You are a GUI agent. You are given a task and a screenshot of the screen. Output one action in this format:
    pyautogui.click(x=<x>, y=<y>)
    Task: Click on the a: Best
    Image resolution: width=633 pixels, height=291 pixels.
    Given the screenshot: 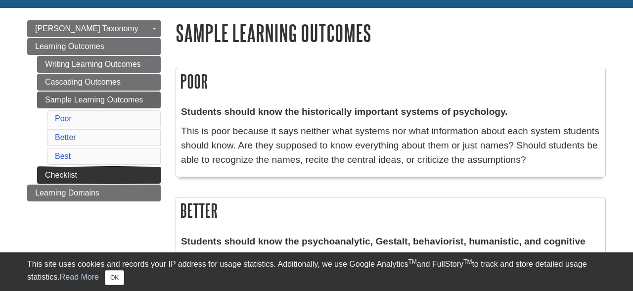 What is the action you would take?
    pyautogui.click(x=63, y=156)
    